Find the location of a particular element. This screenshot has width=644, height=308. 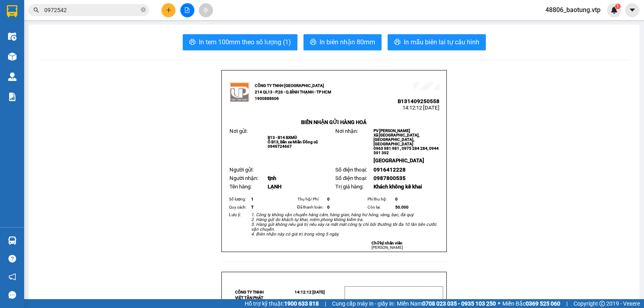

strong: 1900 633 818 is located at coordinates (302, 304).